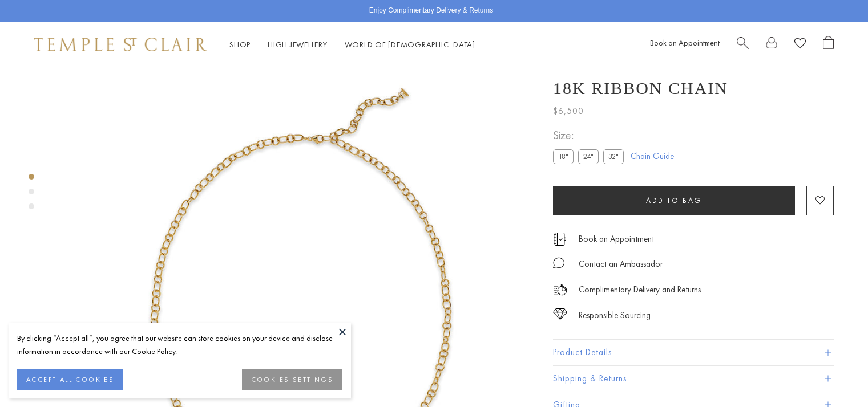  I want to click on a: High JewelleryHigh Jewellery, so click(297, 45).